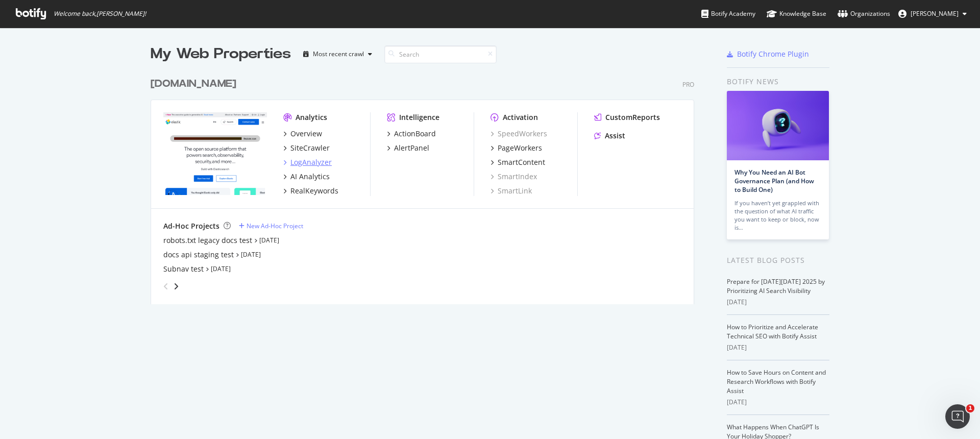 The image size is (980, 439). I want to click on div: Botify Chrome Plugin, so click(773, 54).